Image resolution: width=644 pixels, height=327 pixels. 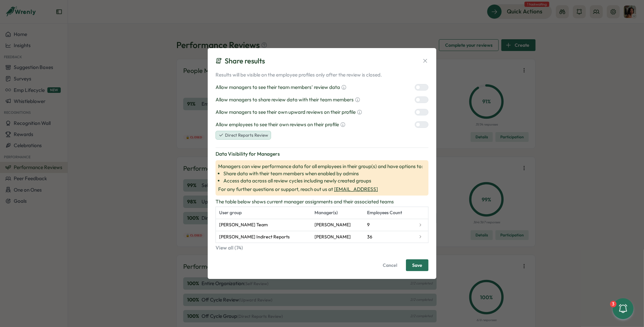 What do you see at coordinates (263, 213) in the screenshot?
I see `th: User group` at bounding box center [263, 213].